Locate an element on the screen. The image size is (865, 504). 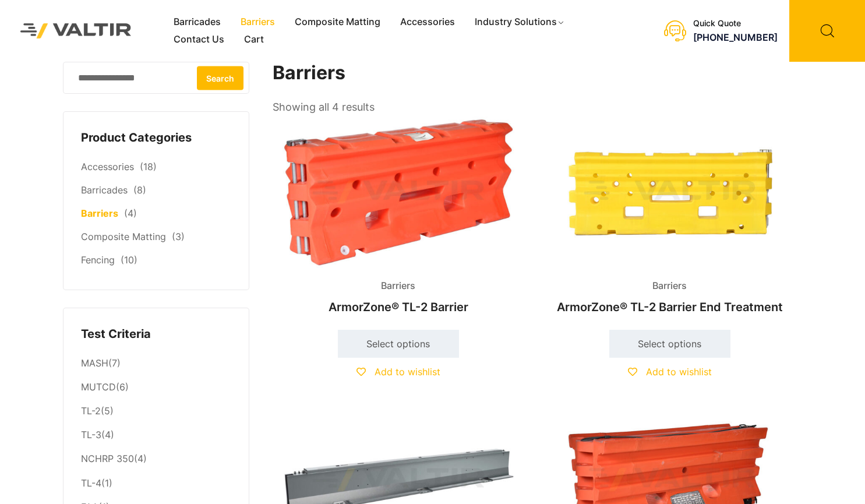
a: NCHRP 350 is located at coordinates (107, 458).